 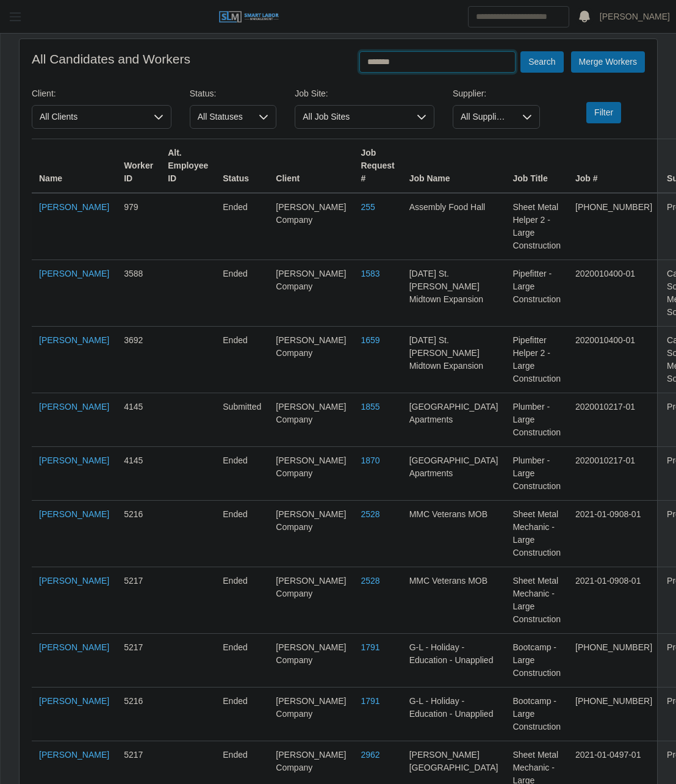 What do you see at coordinates (614, 166) in the screenshot?
I see `th: Job #` at bounding box center [614, 166].